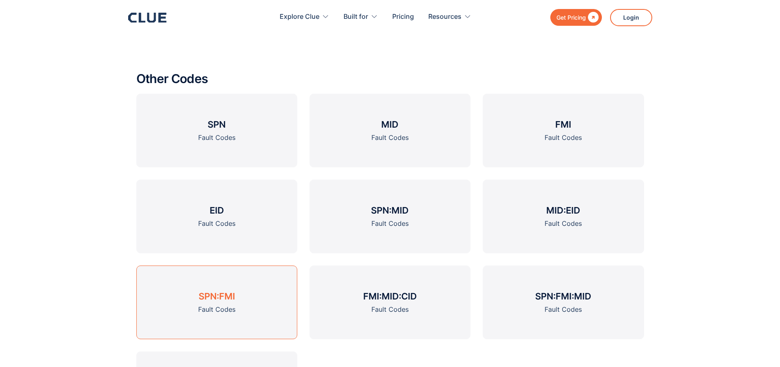 This screenshot has width=780, height=367. I want to click on a: Pricing, so click(403, 17).